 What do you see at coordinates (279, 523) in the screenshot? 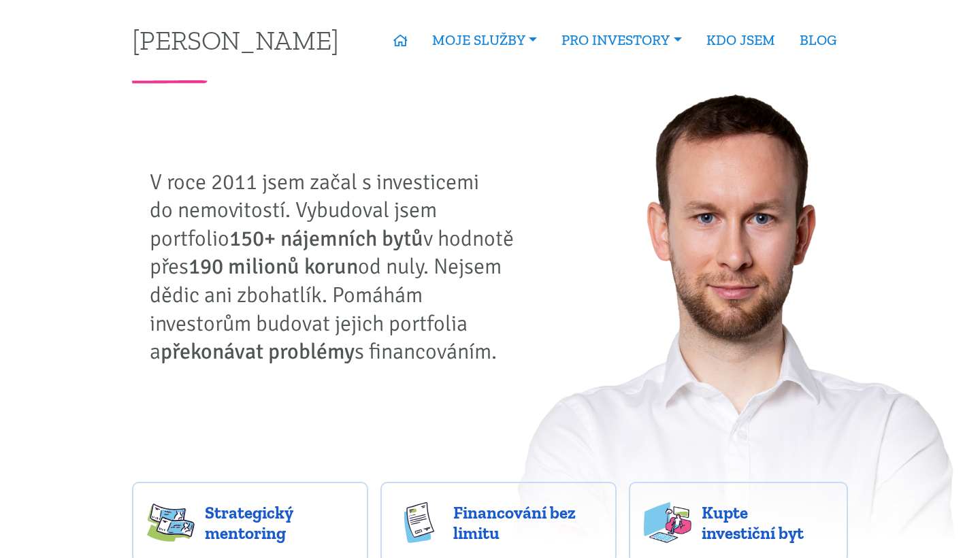
I see `span: Strategický mentoring` at bounding box center [279, 523].